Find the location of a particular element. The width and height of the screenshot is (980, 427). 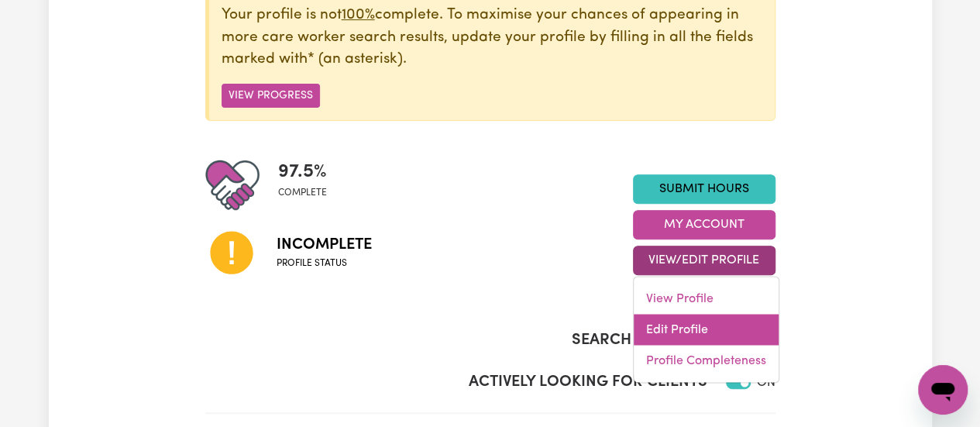

span: Incomplete is located at coordinates (324, 245).